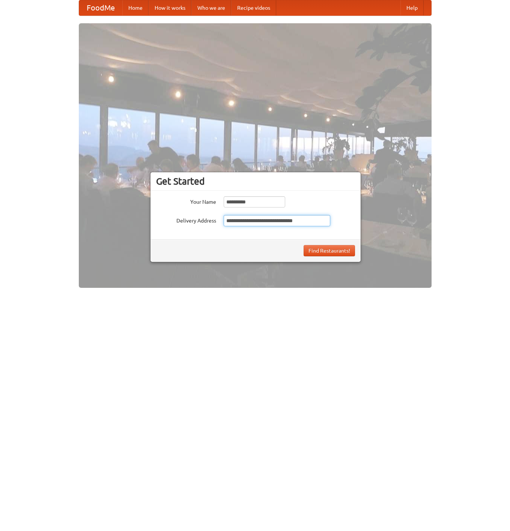 The height and width of the screenshot is (531, 510). Describe the element at coordinates (254, 8) in the screenshot. I see `a: Recipe videos` at that location.